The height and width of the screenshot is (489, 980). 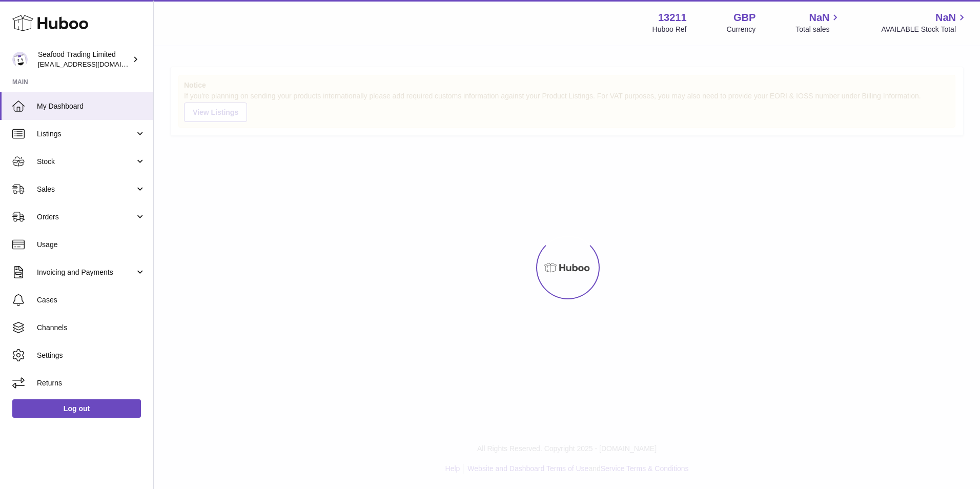 What do you see at coordinates (92, 355) in the screenshot?
I see `span: Settings` at bounding box center [92, 355].